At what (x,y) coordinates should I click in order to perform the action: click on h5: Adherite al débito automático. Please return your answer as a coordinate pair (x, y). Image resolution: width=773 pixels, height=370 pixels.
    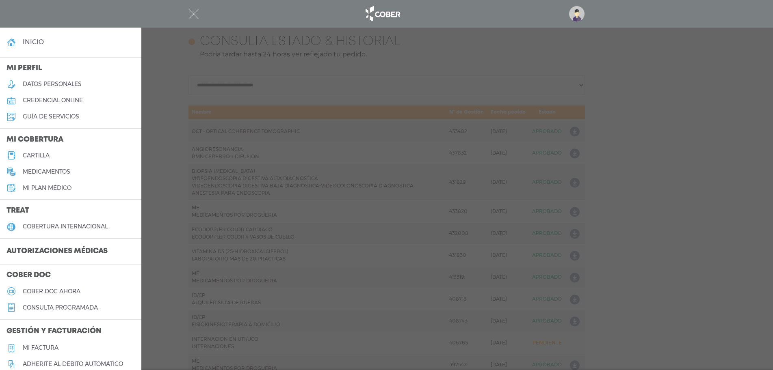
    Looking at the image, I should click on (73, 364).